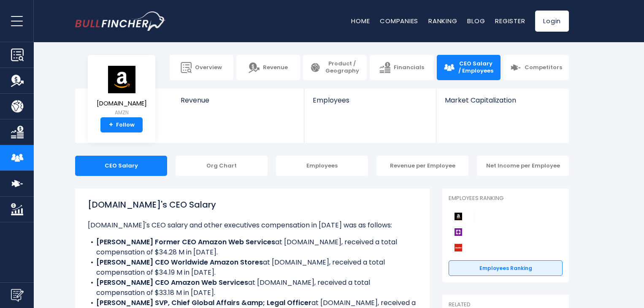 Image resolution: width=644 pixels, height=308 pixels. I want to click on a: Product / Geography, so click(335, 67).